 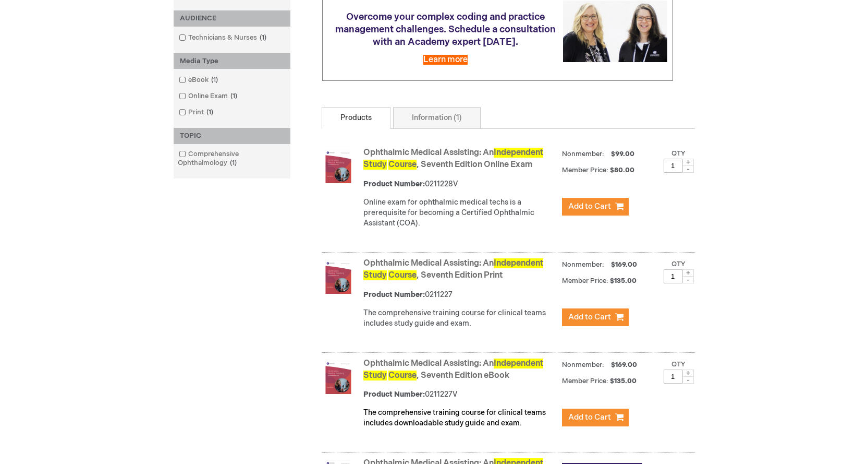 What do you see at coordinates (453, 159) in the screenshot?
I see `a: Ophthalmic Medical Assisting: AnIndependent Study Course, Seventh Edition Online Exam` at bounding box center [453, 159].